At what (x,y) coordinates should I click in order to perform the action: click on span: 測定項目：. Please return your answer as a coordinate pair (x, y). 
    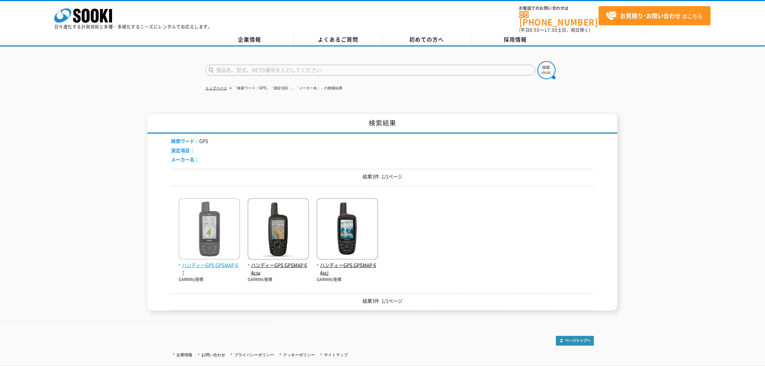
    Looking at the image, I should click on (183, 150).